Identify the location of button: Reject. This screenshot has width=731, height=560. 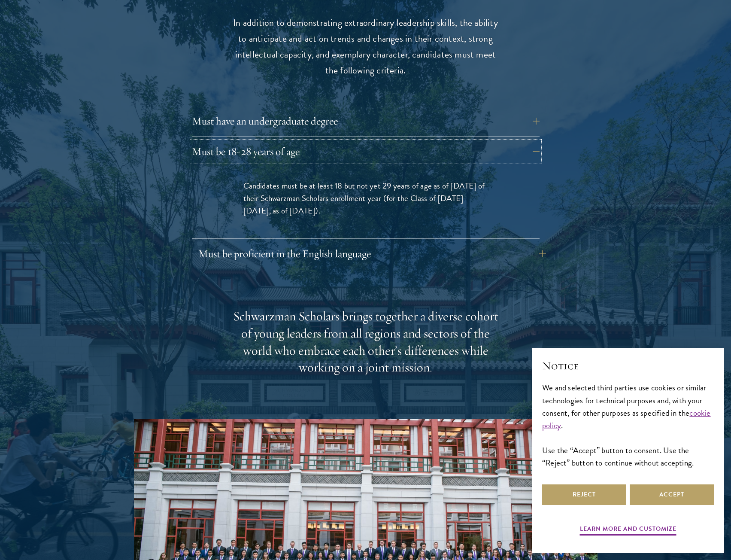
(585, 495).